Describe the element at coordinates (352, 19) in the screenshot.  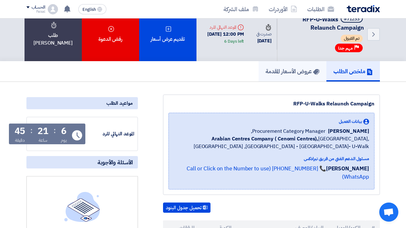
I see `div: #71233` at that location.